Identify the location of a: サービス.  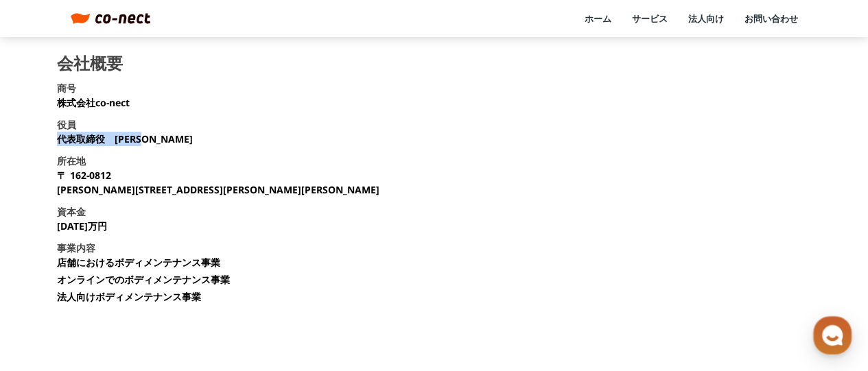
(650, 19).